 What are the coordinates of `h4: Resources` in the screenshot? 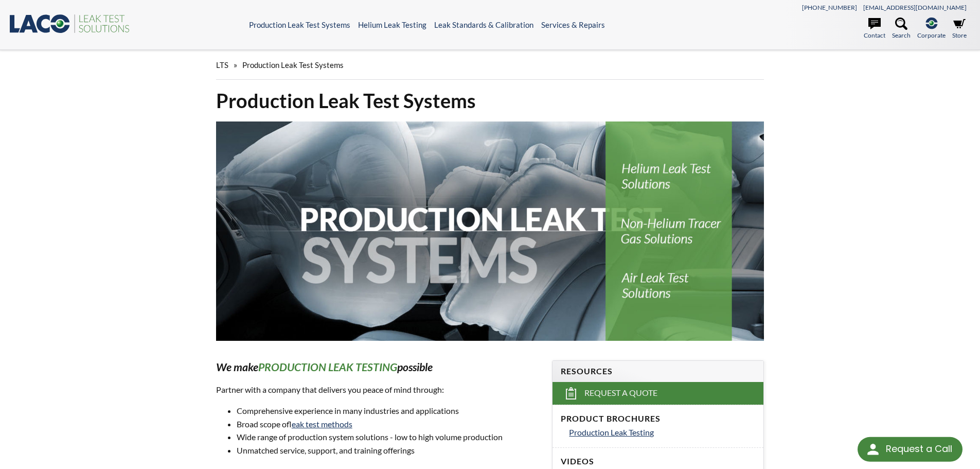 It's located at (658, 371).